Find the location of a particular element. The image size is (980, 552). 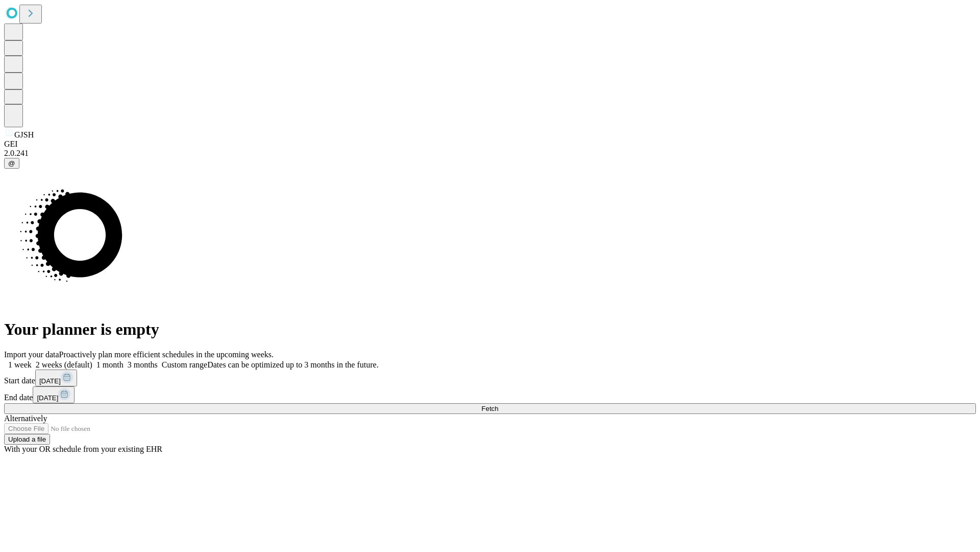

span: Fetch is located at coordinates (489, 408).